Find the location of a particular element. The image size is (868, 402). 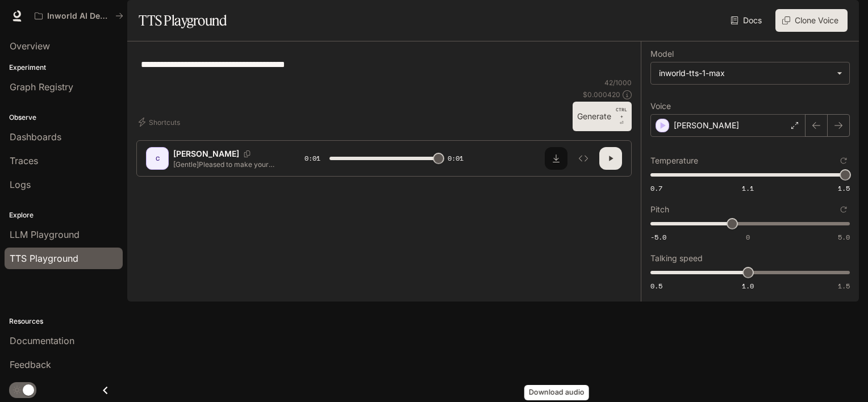

button: Inspect is located at coordinates (583, 159).